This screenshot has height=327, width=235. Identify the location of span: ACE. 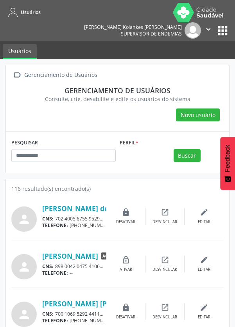
(106, 256).